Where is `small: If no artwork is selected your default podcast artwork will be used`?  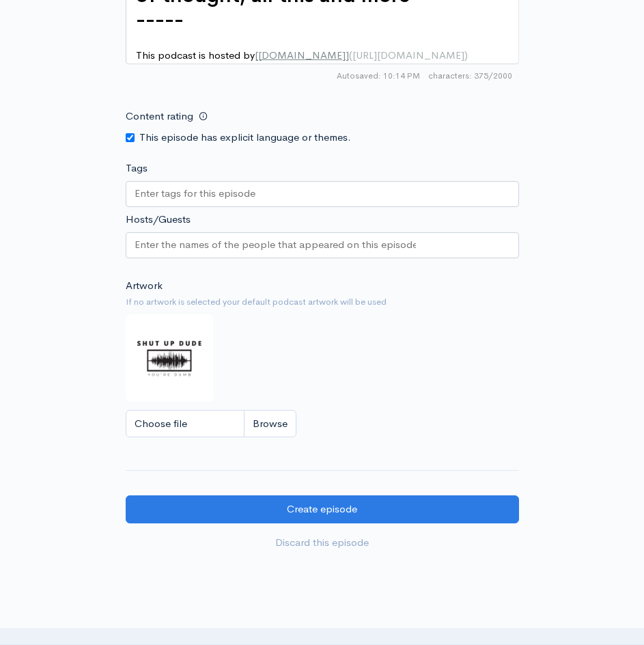
small: If no artwork is selected your default podcast artwork will be used is located at coordinates (322, 302).